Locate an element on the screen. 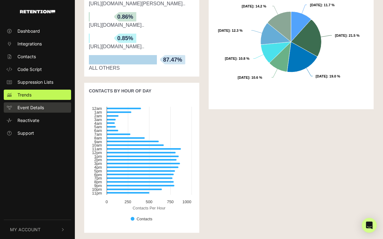 The width and height of the screenshot is (383, 239). text: 2am is located at coordinates (98, 116).